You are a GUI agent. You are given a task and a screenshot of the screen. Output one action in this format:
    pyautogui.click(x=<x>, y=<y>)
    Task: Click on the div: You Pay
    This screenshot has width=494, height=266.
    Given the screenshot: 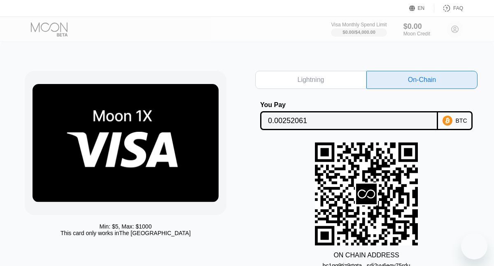 What is the action you would take?
    pyautogui.click(x=349, y=105)
    